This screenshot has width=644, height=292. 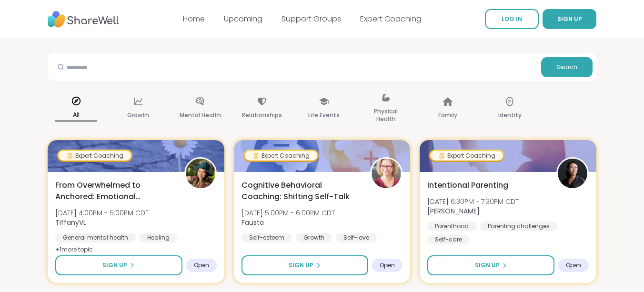 I want to click on p: Life Events, so click(x=324, y=115).